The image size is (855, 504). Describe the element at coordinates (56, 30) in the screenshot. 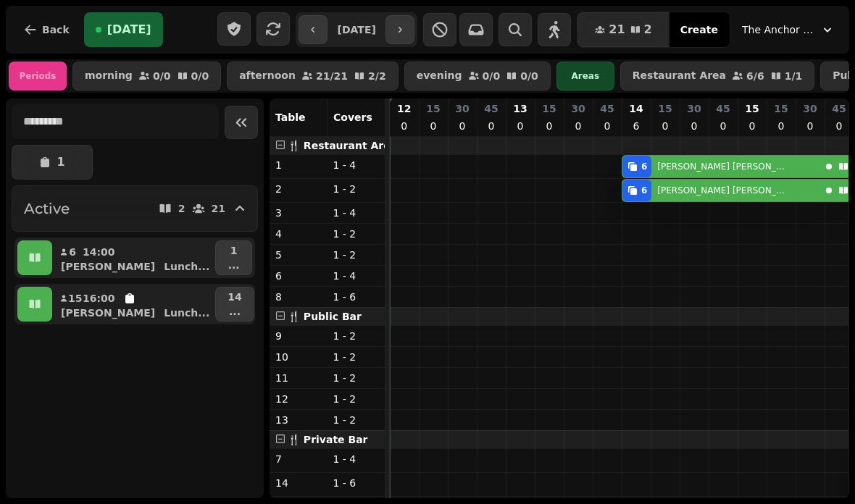

I see `span: Back` at that location.